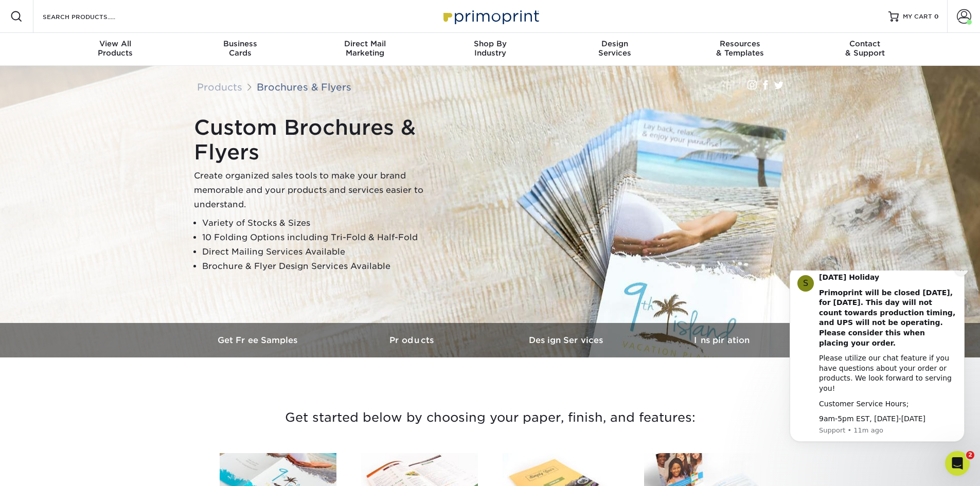  Describe the element at coordinates (740, 50) in the screenshot. I see `a: Resources& Templates` at that location.